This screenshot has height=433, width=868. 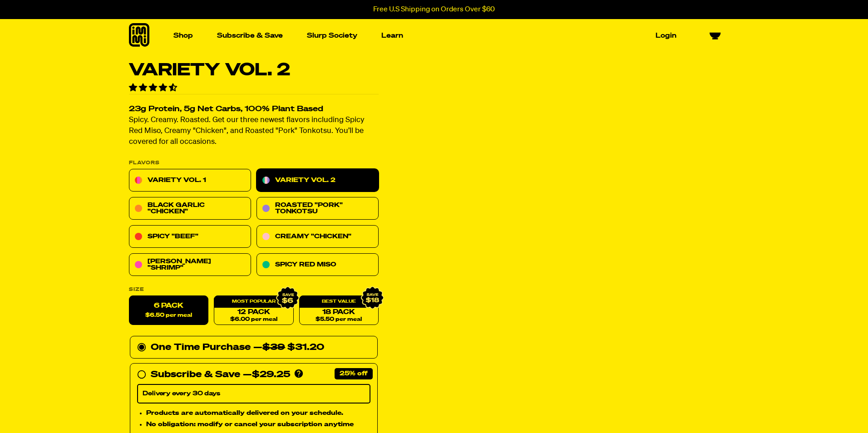 What do you see at coordinates (338, 311) in the screenshot?
I see `a: 18 Pack$5.50 per meal` at bounding box center [338, 311].